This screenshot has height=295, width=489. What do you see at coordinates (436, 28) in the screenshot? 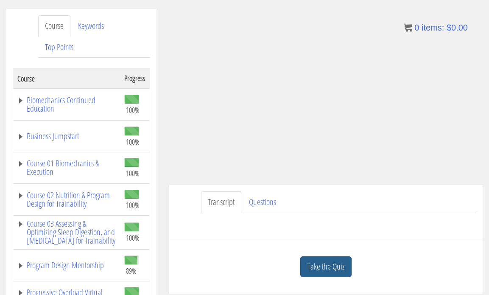
I see `a: 0 items: $0.00` at bounding box center [436, 28].